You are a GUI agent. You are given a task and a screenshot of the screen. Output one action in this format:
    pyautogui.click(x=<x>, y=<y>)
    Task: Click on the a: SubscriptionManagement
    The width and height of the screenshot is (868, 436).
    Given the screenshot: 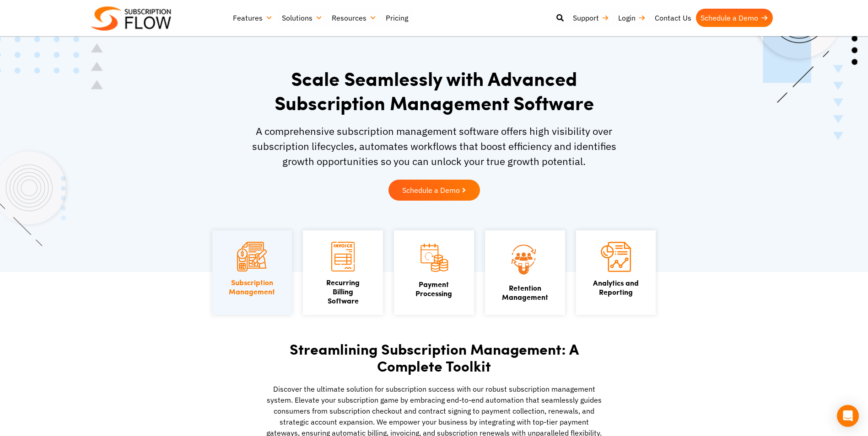 What is the action you would take?
    pyautogui.click(x=252, y=287)
    